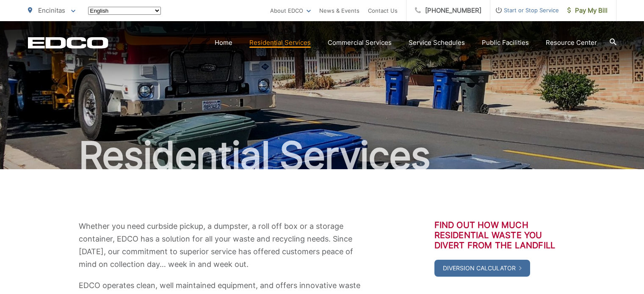 The height and width of the screenshot is (294, 644). I want to click on a: About EDCO, so click(291, 11).